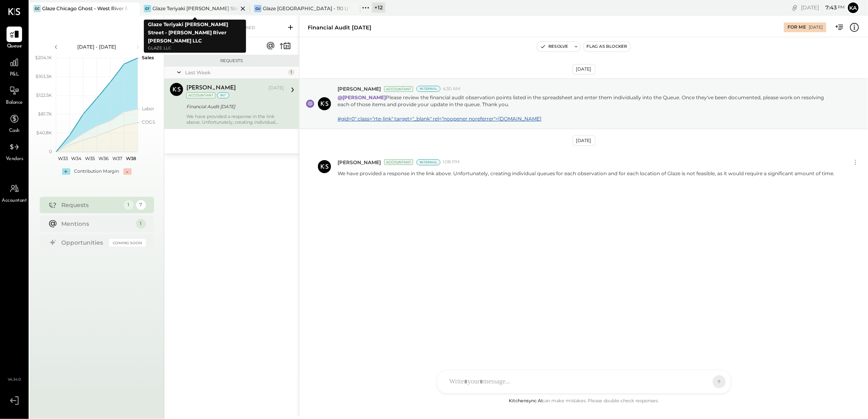  Describe the element at coordinates (130, 158) in the screenshot. I see `text: W38` at that location.